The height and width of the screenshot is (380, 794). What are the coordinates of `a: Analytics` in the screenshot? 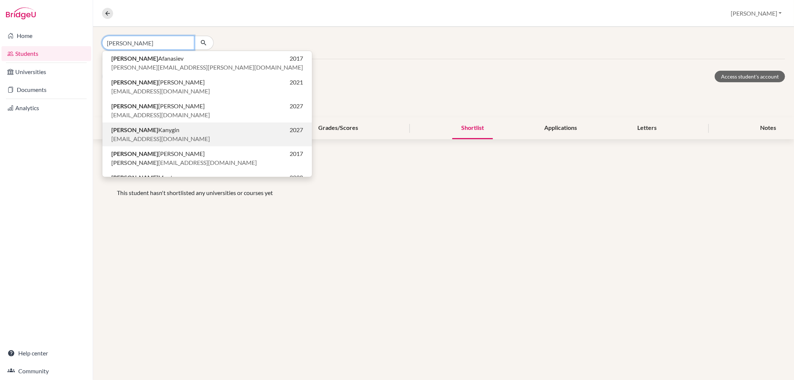 It's located at (46, 108).